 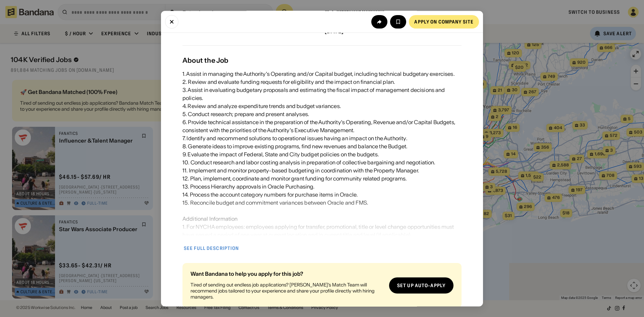 I want to click on div: Set up auto-apply, so click(x=421, y=286).